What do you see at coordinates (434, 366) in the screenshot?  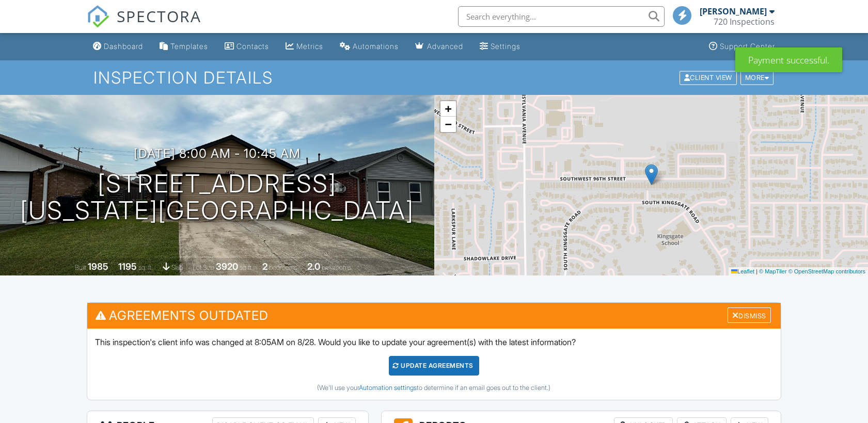 I see `div: Update Agreements` at bounding box center [434, 366].